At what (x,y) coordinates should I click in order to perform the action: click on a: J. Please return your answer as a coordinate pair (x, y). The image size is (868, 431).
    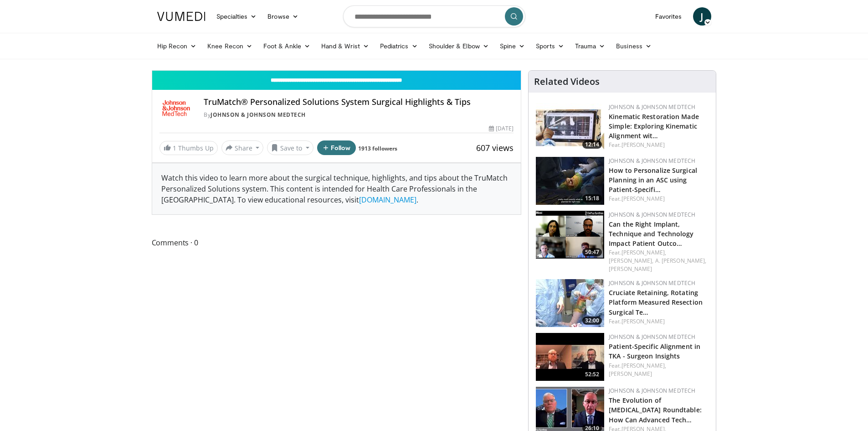
    Looking at the image, I should click on (702, 17).